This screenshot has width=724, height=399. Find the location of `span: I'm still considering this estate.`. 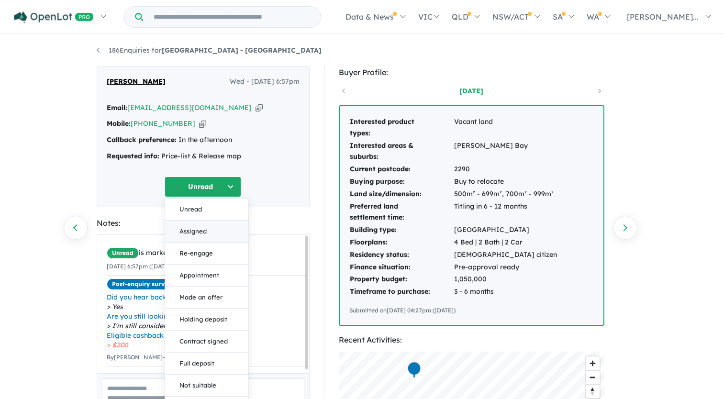

span: I'm still considering this estate. is located at coordinates (207, 326).